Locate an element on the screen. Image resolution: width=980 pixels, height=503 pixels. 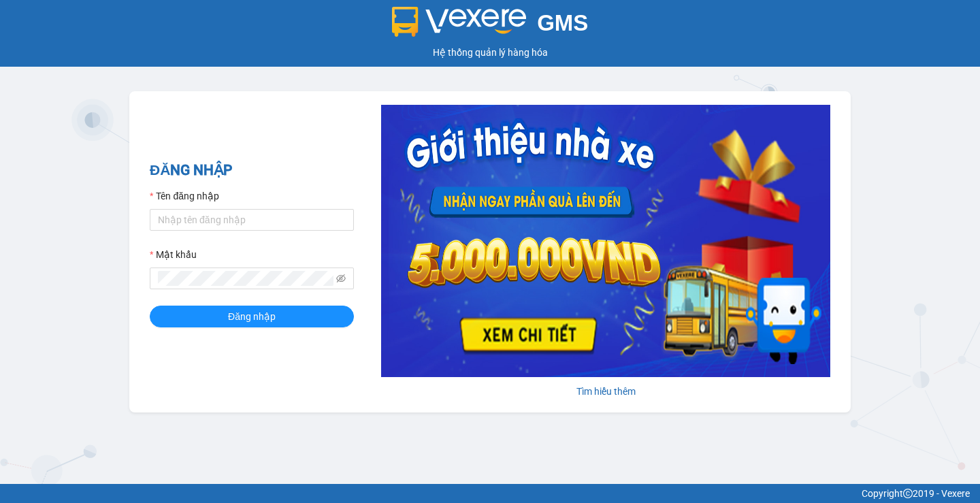
div: Hệ thống quản lý hàng hóa is located at coordinates (490, 53).